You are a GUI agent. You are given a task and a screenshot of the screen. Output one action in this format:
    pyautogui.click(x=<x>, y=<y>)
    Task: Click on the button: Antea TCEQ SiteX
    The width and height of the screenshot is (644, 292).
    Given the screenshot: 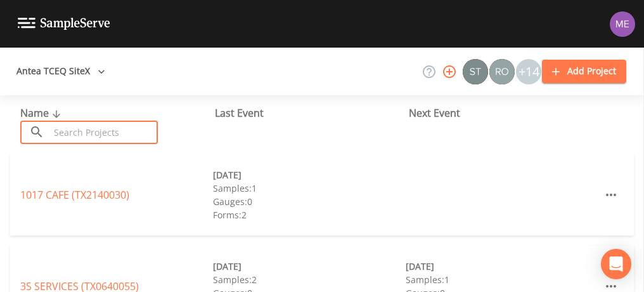 What is the action you would take?
    pyautogui.click(x=61, y=71)
    